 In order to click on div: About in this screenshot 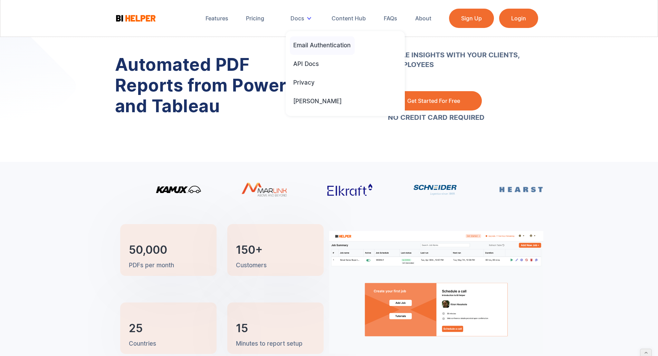, I will do `click(423, 18)`.